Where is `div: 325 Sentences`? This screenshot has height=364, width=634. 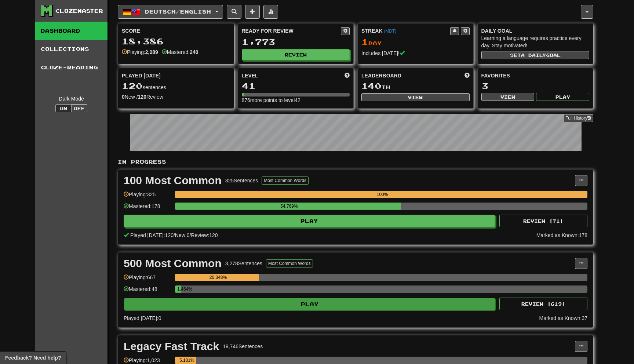 div: 325 Sentences is located at coordinates (242, 180).